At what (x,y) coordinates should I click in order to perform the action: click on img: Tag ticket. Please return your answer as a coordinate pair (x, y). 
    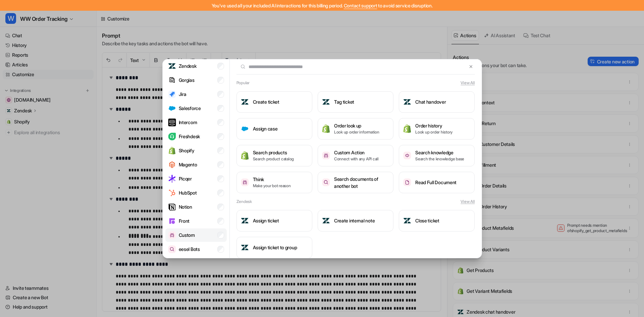
    Looking at the image, I should click on (326, 102).